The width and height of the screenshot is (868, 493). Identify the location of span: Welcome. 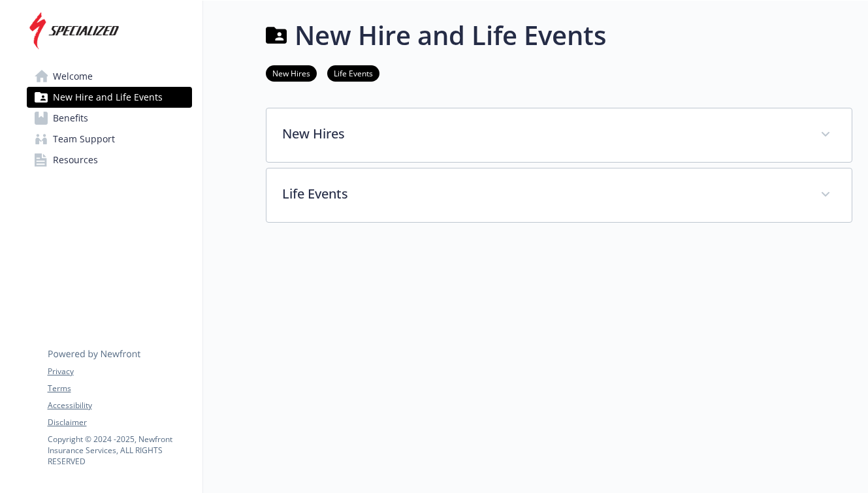
(72, 76).